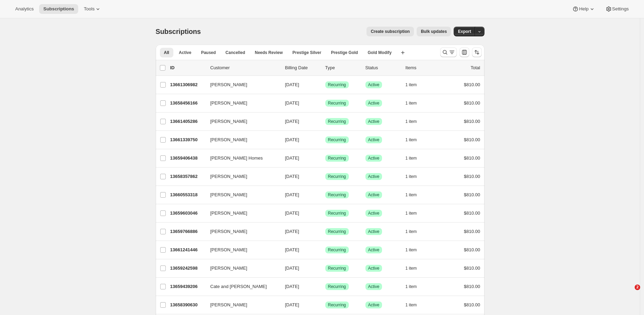 The height and width of the screenshot is (315, 644). I want to click on span: Settings, so click(621, 9).